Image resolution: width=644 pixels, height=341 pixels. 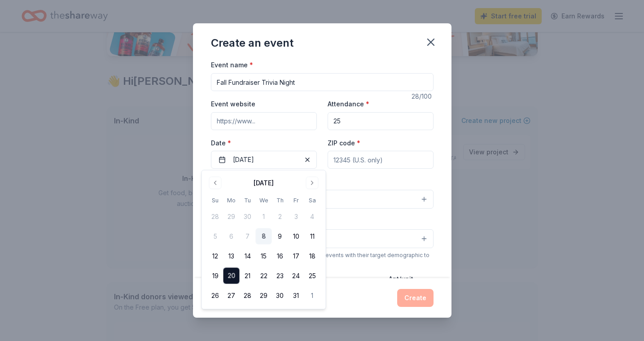 What do you see at coordinates (280, 256) in the screenshot?
I see `button: 16` at bounding box center [280, 256].